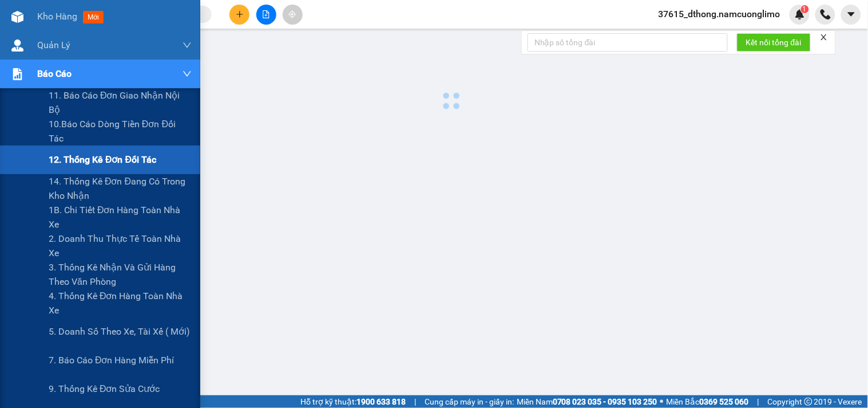  Describe the element at coordinates (826, 15) in the screenshot. I see `img: phone-icon` at that location.